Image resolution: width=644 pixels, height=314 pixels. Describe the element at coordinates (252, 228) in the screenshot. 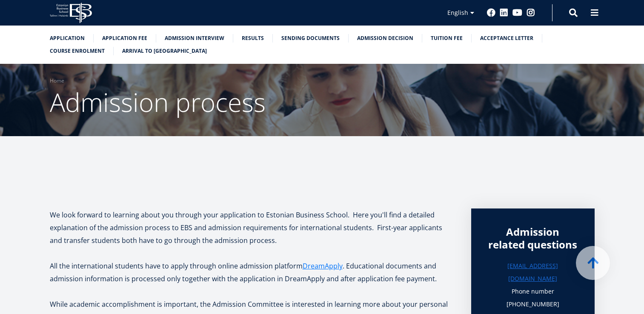

I see `p: We look forward to learning about you through your application to Estonian Business School. Here ...` at that location.